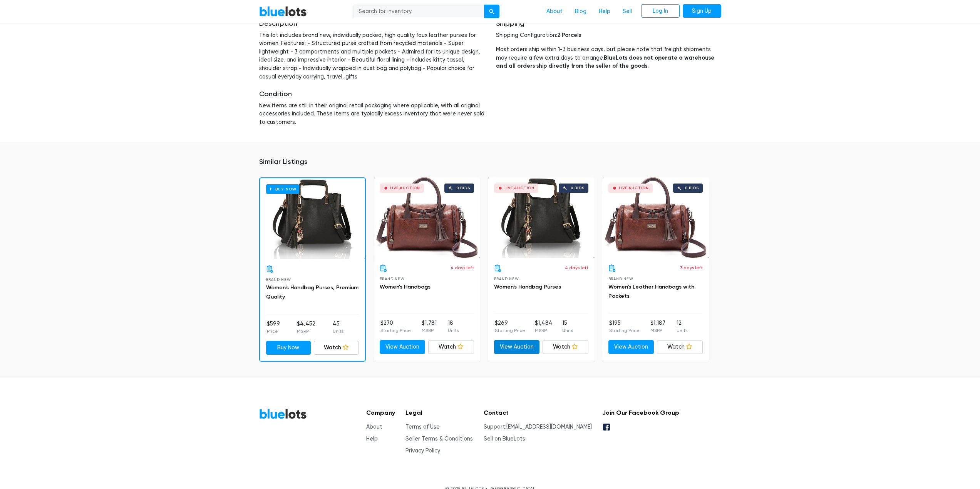 The height and width of the screenshot is (489, 980). Describe the element at coordinates (569, 35) in the screenshot. I see `span: 2 Parcels` at that location.